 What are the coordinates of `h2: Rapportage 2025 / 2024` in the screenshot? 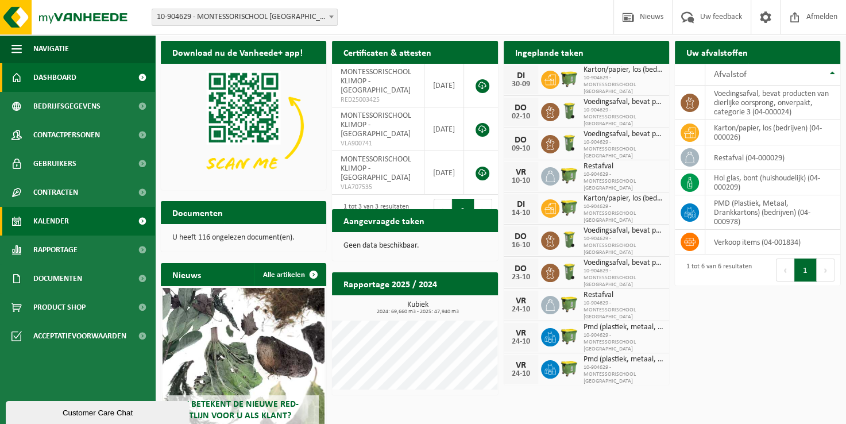 It's located at (390, 283).